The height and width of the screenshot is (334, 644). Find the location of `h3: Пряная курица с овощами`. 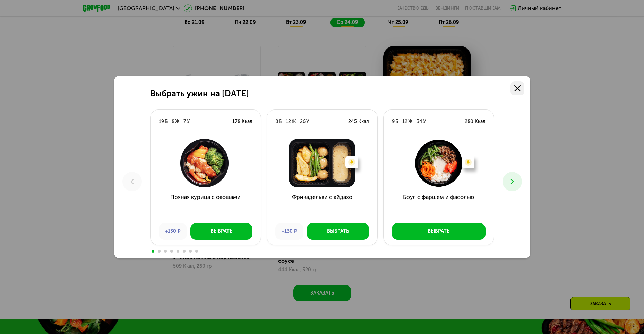

h3: Пряная курица с овощами is located at coordinates (206, 206).